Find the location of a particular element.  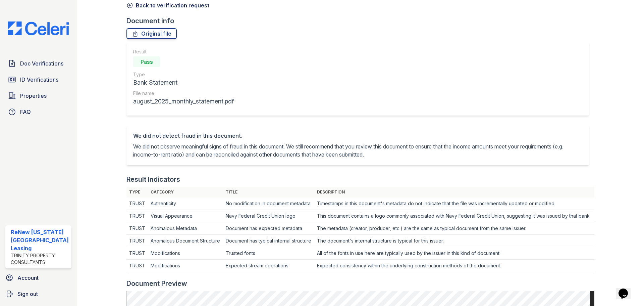

a: Doc Verifications is located at coordinates (38, 64).